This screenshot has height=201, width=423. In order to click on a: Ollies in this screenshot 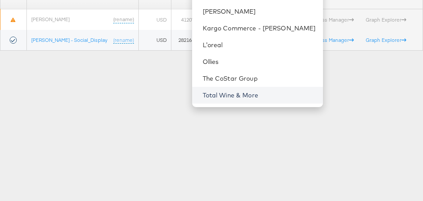, I will do `click(259, 62)`.